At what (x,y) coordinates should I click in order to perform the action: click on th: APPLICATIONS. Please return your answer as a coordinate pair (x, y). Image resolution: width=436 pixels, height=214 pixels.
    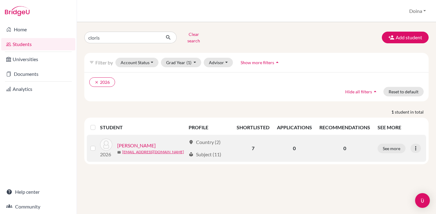
    Looking at the image, I should click on (294, 128).